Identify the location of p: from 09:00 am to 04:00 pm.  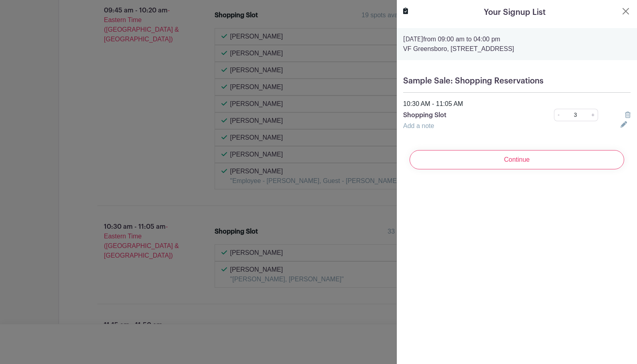
(517, 39).